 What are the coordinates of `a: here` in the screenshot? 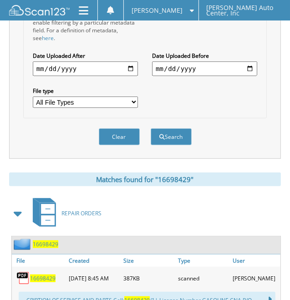 It's located at (48, 38).